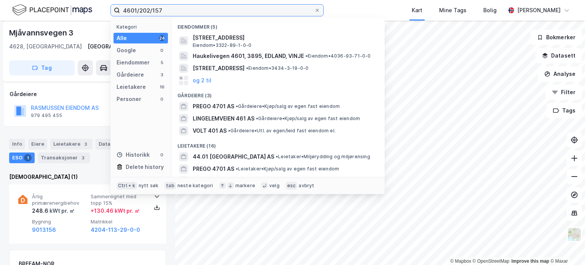 This screenshot has width=585, height=265. Describe the element at coordinates (282, 131) in the screenshot. I see `span: Gårdeiere • Utl. av egen/leid fast eiendom el.` at that location.